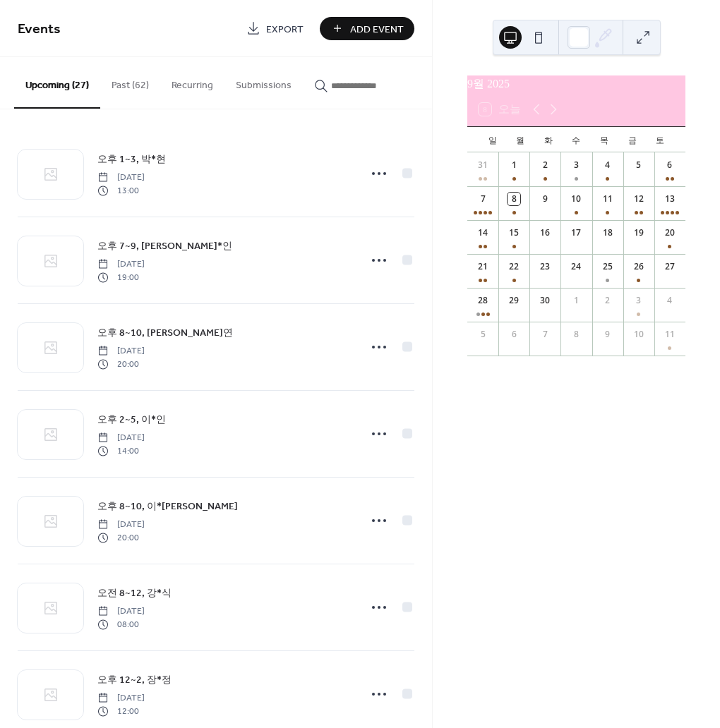 Image resolution: width=720 pixels, height=728 pixels. I want to click on div: 토, so click(660, 140).